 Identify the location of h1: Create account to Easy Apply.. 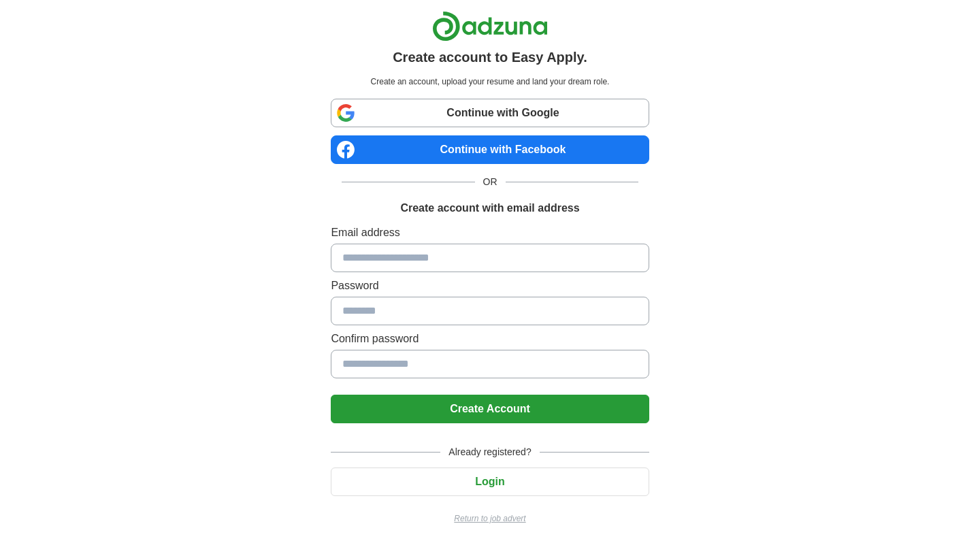
(490, 57).